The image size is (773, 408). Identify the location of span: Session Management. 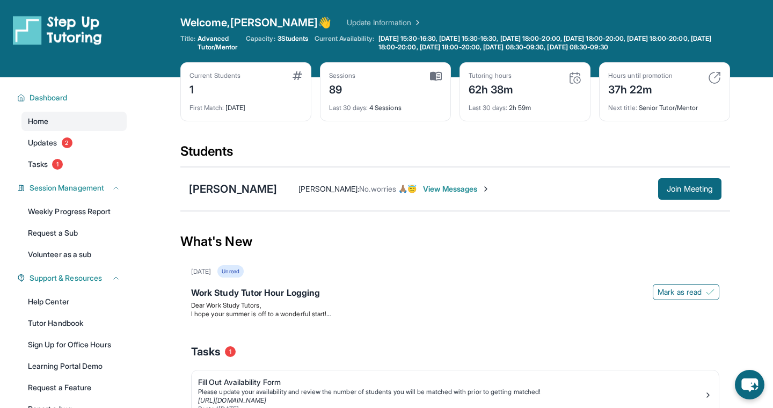
(67, 188).